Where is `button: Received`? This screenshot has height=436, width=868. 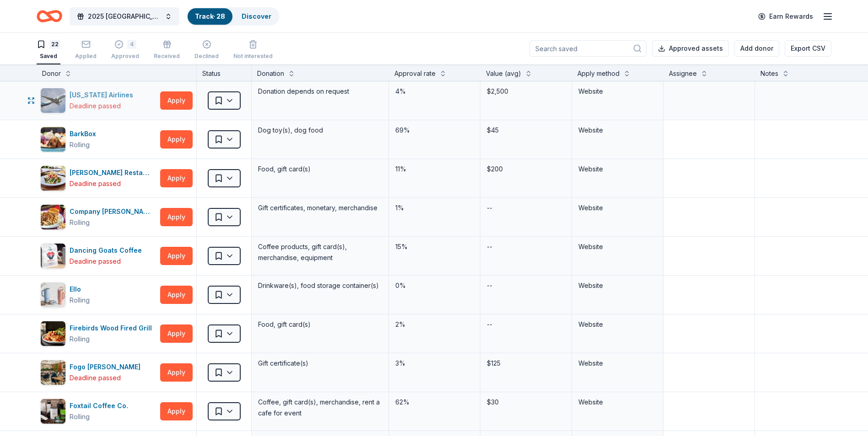 button: Received is located at coordinates (166, 50).